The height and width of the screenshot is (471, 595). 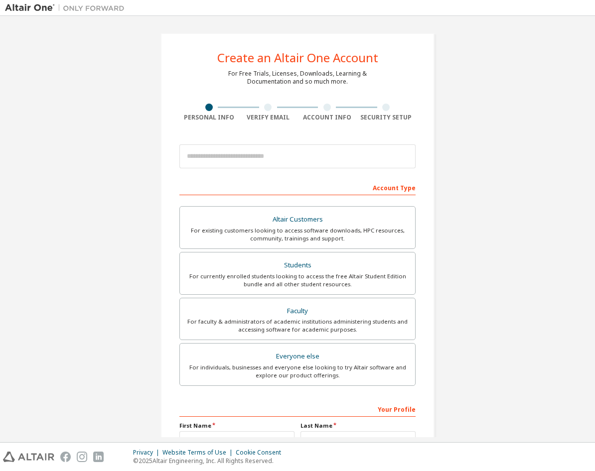 What do you see at coordinates (237, 426) in the screenshot?
I see `label: First Name` at bounding box center [237, 426].